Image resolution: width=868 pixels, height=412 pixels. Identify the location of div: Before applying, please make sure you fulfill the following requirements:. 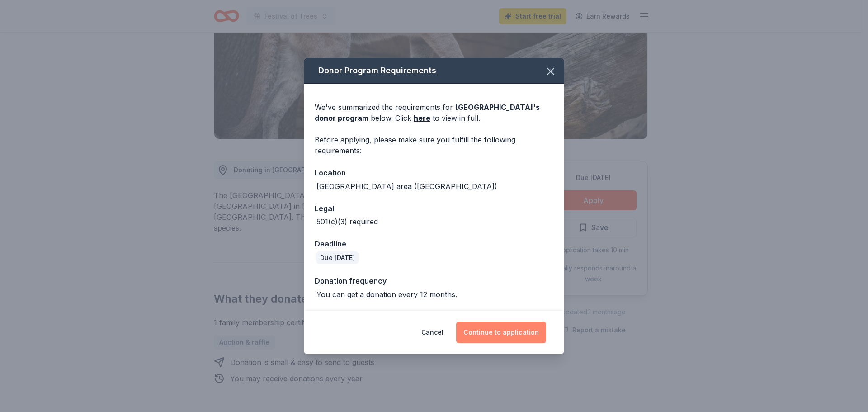
(434, 145).